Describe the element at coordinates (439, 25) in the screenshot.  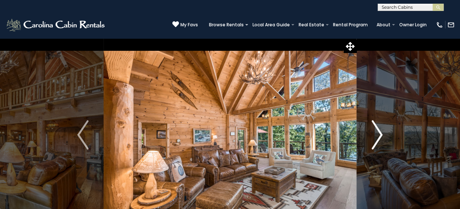
I see `img: phone-regular-white.png` at that location.